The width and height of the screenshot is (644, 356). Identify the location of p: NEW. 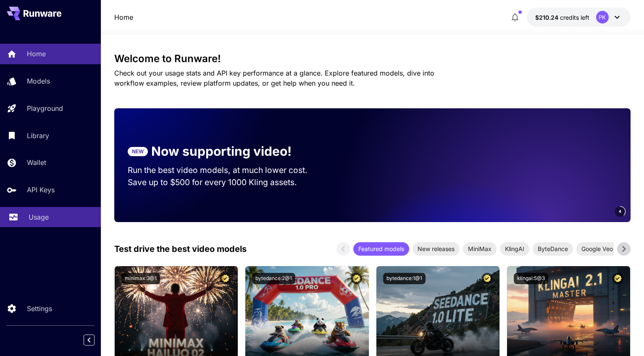
(138, 152).